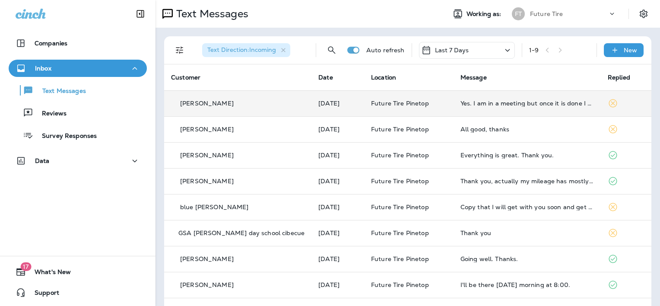  Describe the element at coordinates (485, 14) in the screenshot. I see `span: Working as:` at that location.